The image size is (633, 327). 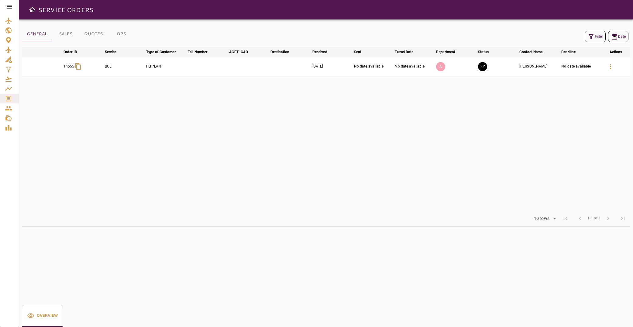 What do you see at coordinates (483, 52) in the screenshot?
I see `div: Status` at bounding box center [483, 52].